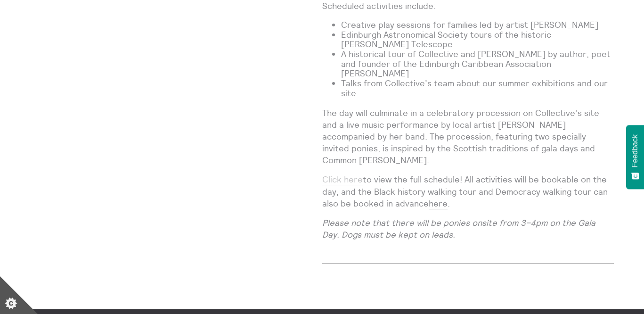 This screenshot has height=314, width=644. What do you see at coordinates (468, 191) in the screenshot?
I see `p: to view the full schedule! All activities will be bookable on the day, and the Black history walk...` at bounding box center [468, 191].